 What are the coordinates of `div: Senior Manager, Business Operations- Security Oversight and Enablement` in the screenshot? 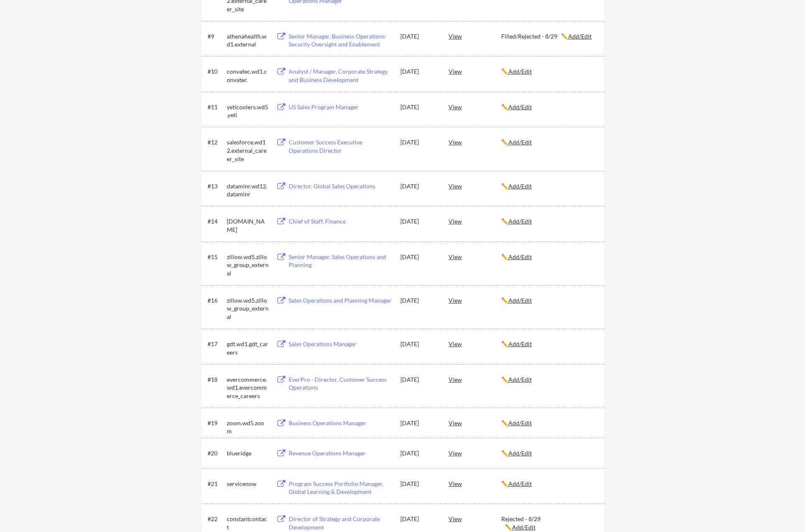 It's located at (340, 41).